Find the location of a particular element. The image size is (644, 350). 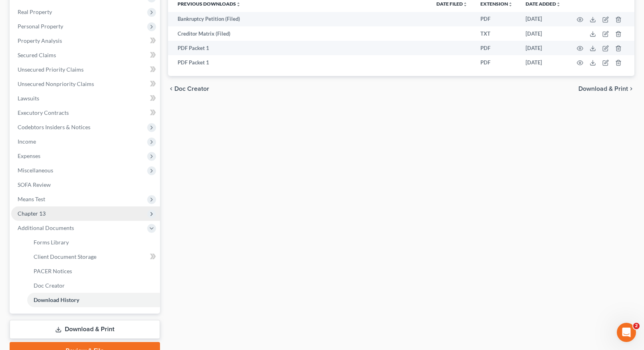

span: Property Analysis is located at coordinates (40, 41).